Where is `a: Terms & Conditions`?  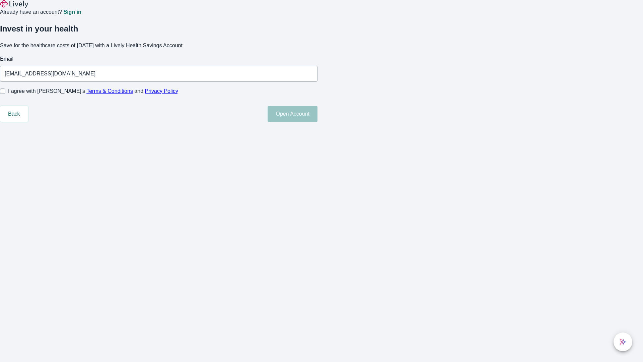 a: Terms & Conditions is located at coordinates (110, 91).